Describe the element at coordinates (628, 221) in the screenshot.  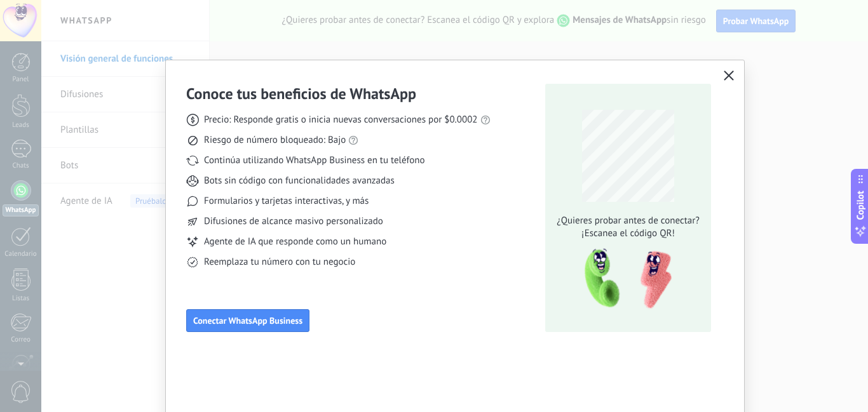
I see `span: ¿Quieres probar antes de conectar?` at that location.